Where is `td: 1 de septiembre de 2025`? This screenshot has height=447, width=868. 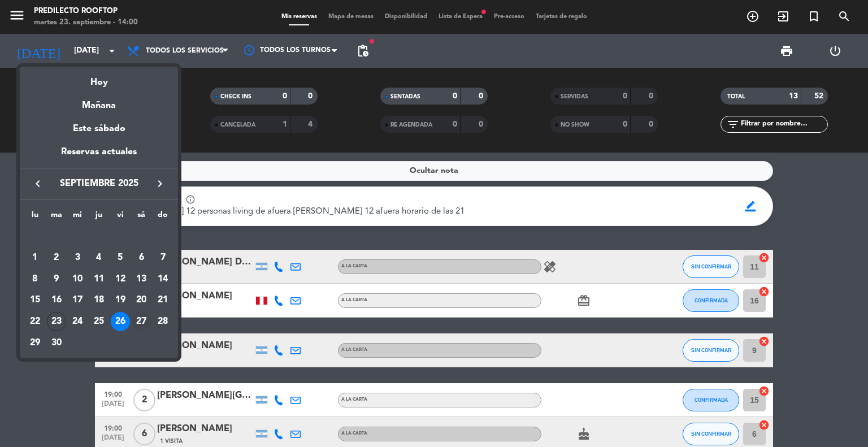 td: 1 de septiembre de 2025 is located at coordinates (35, 258).